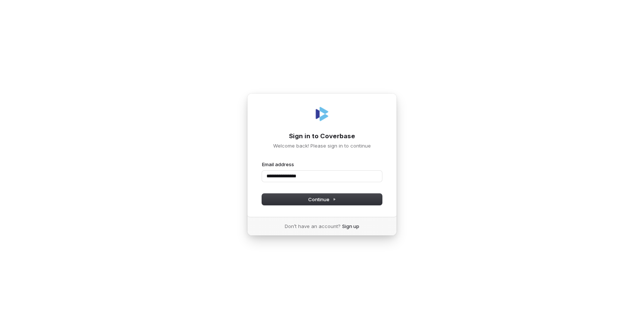 The width and height of the screenshot is (644, 329). I want to click on h1: Sign in to Coverbase, so click(322, 137).